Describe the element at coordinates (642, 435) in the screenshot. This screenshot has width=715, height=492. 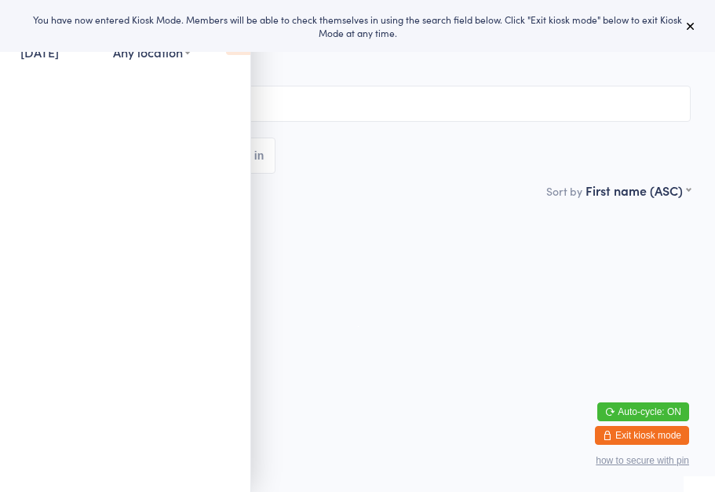
I see `button: Exit kiosk mode` at that location.